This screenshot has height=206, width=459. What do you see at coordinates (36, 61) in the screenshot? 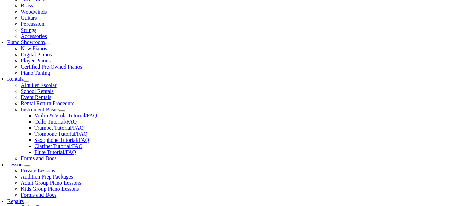
I see `a: Player Pianos` at bounding box center [36, 61].